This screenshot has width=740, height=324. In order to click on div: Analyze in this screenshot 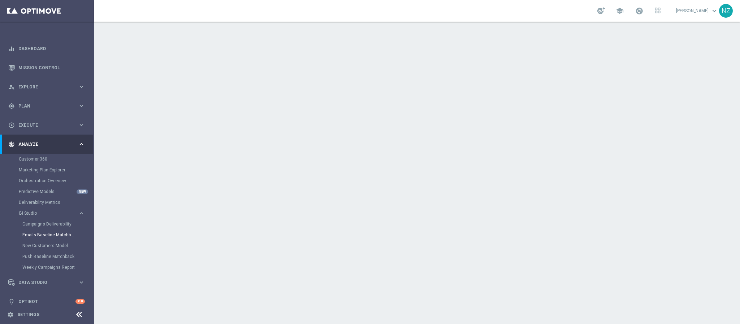, I will do `click(43, 144)`.